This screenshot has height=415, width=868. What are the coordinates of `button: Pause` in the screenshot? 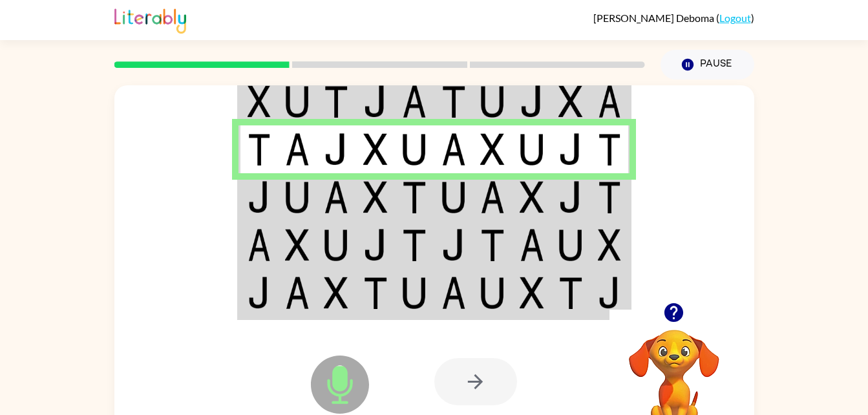 It's located at (707, 64).